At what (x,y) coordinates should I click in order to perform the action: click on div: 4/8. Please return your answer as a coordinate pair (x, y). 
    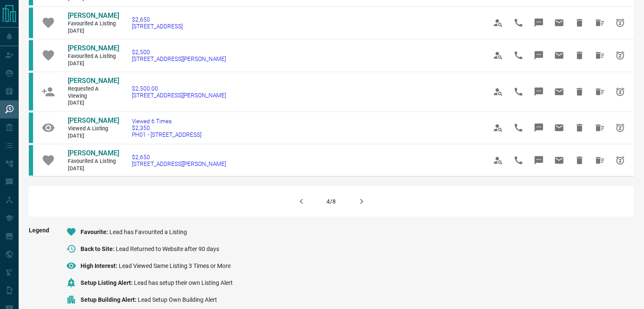
    Looking at the image, I should click on (331, 202).